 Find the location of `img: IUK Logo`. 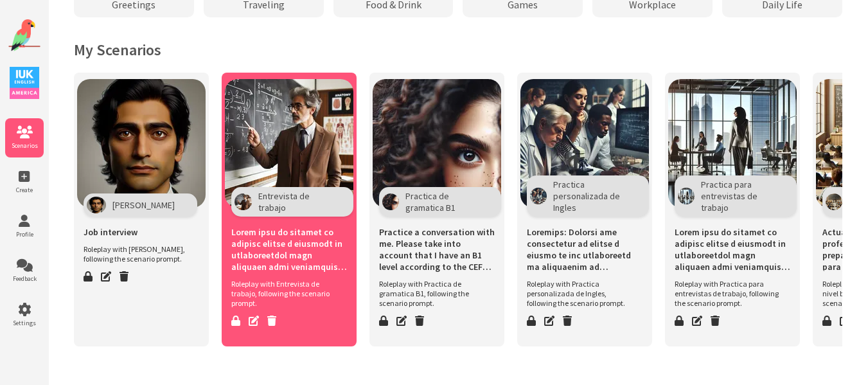

img: IUK Logo is located at coordinates (25, 83).